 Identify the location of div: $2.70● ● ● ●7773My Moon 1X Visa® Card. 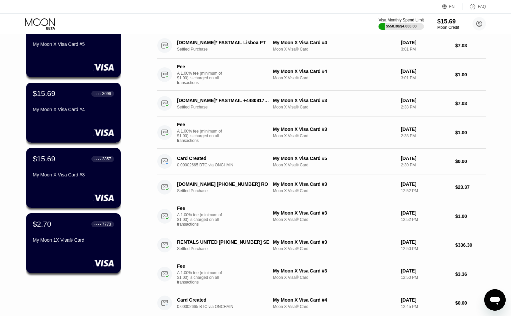
(73, 243).